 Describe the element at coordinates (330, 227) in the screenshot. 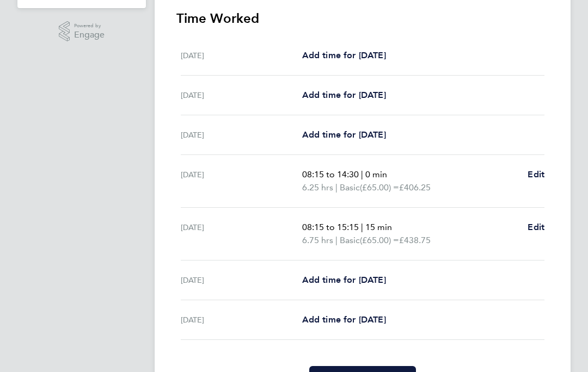

I see `span: 08:15 to 15:15` at that location.